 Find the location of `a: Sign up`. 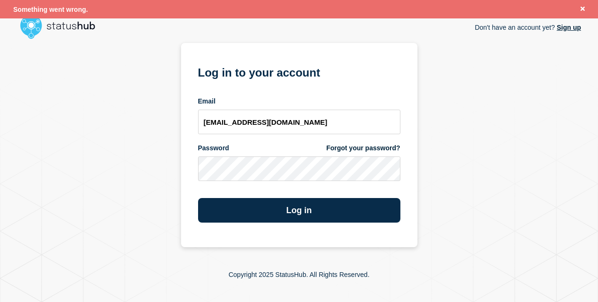

a: Sign up is located at coordinates (568, 27).